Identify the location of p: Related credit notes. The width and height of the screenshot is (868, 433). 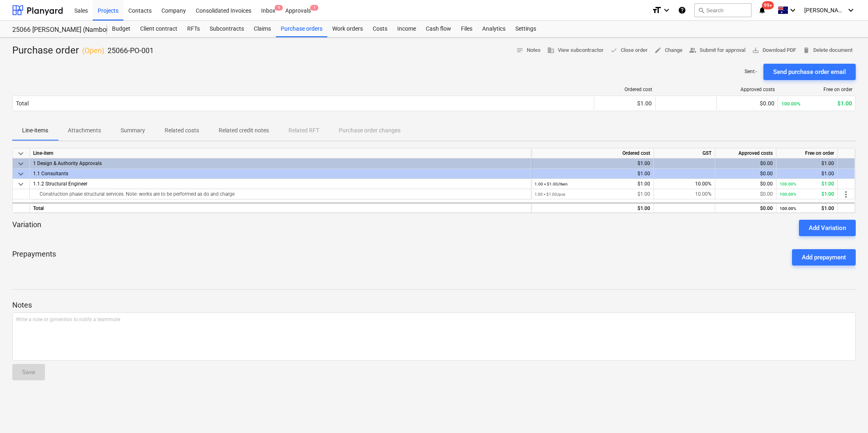
(243, 130).